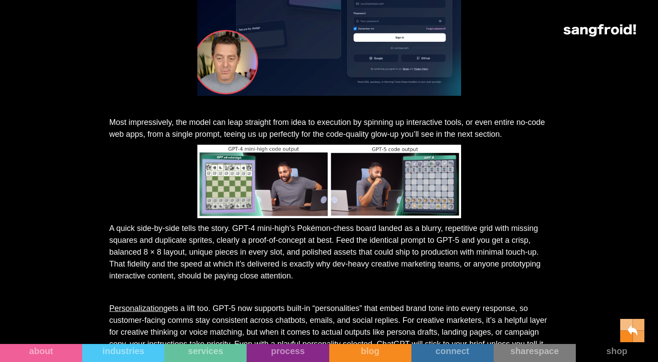  Describe the element at coordinates (453, 353) in the screenshot. I see `a: connect` at that location.